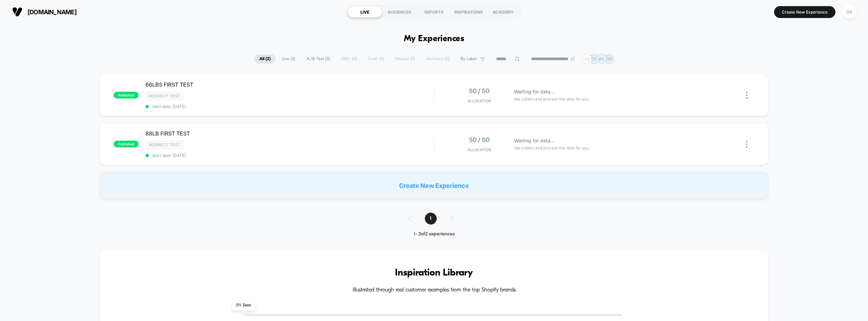 This screenshot has width=868, height=321. I want to click on button: GR, so click(849, 12).